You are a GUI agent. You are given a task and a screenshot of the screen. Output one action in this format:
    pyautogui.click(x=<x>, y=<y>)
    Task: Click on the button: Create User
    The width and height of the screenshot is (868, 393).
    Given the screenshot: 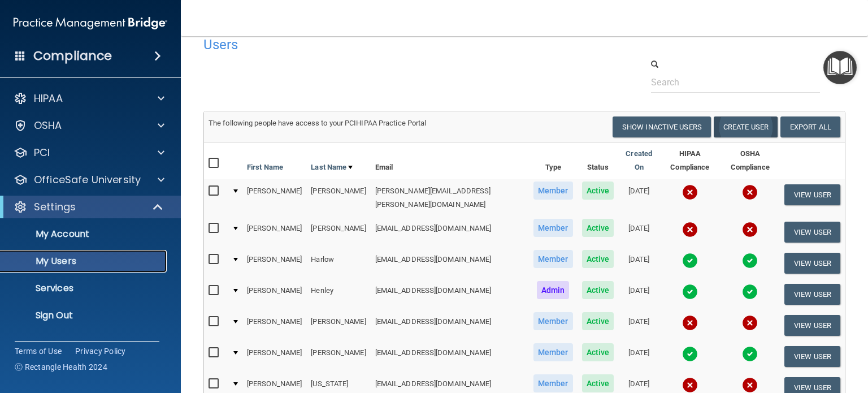 What is the action you would take?
    pyautogui.click(x=745, y=127)
    